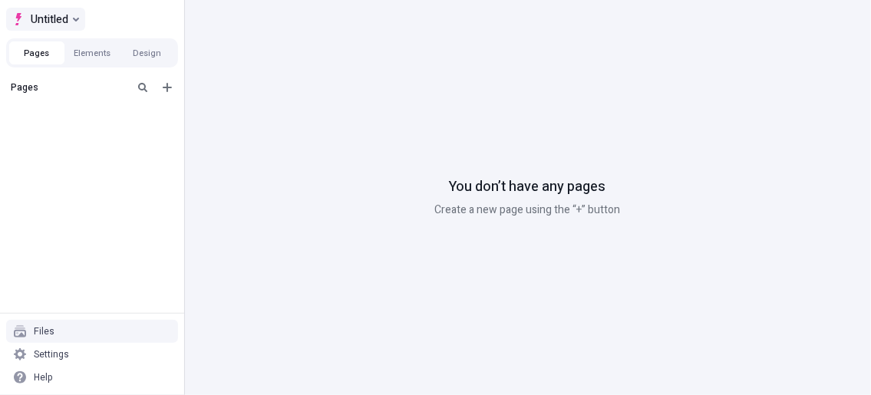  I want to click on button: Elements, so click(92, 53).